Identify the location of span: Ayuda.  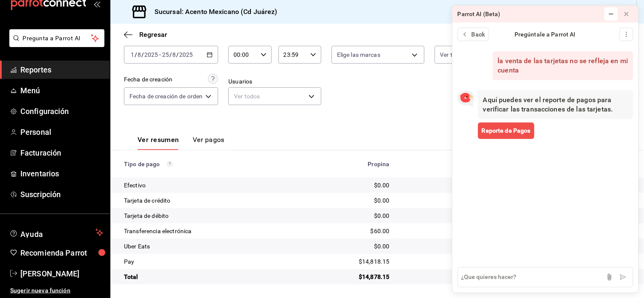
(56, 233).